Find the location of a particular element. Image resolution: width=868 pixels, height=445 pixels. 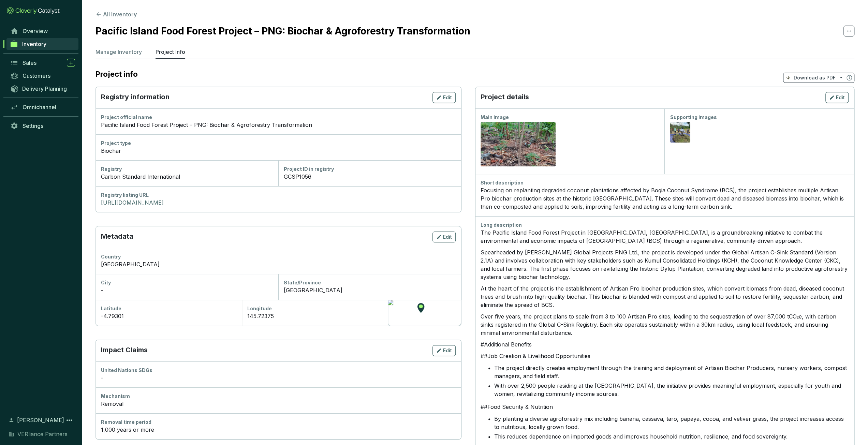

p: Over five years, the project plans to scale from 3 to 100 Artisan Pro sites, leading to the seque... is located at coordinates (665, 325).